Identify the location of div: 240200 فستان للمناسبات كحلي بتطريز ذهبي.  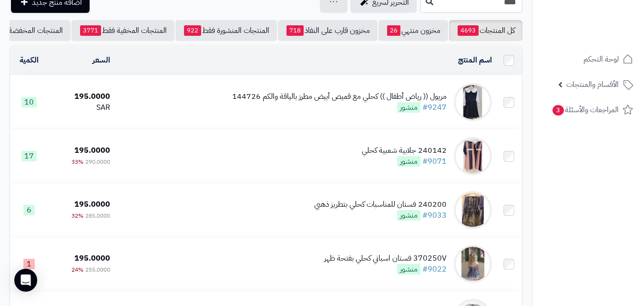
(380, 204).